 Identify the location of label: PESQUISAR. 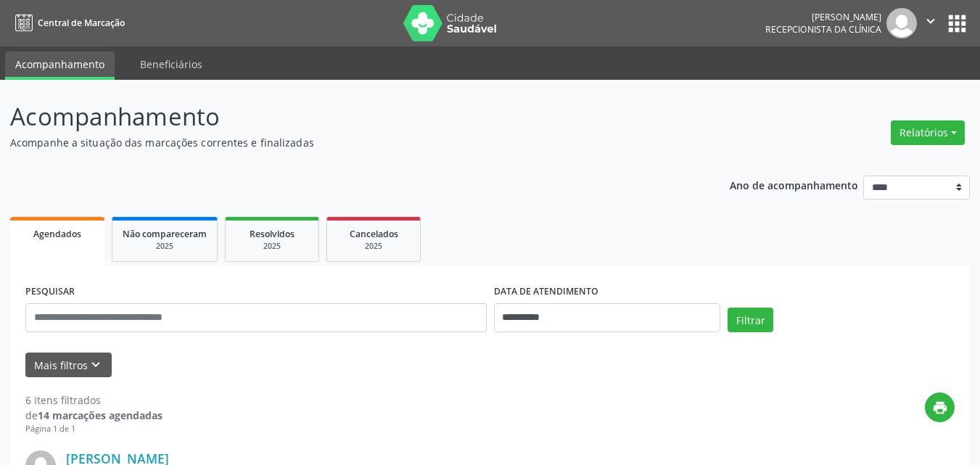
(50, 291).